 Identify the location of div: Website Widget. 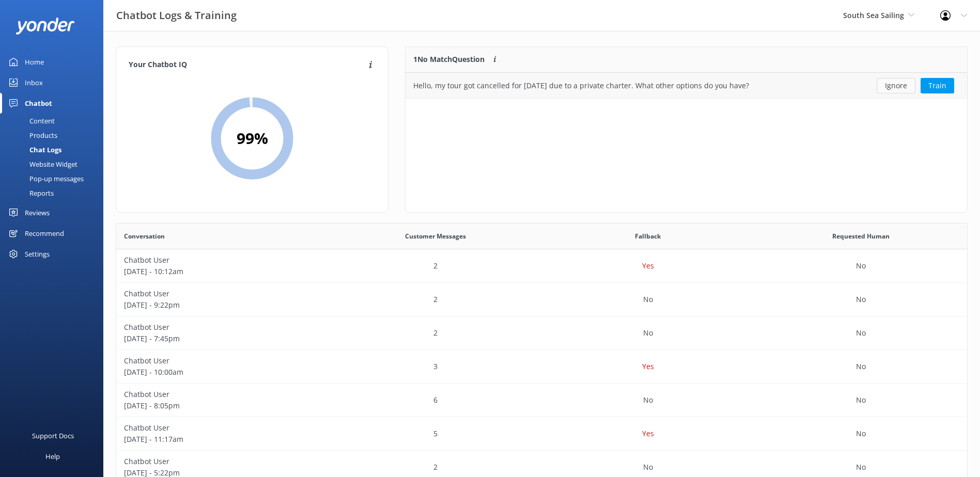
(42, 165).